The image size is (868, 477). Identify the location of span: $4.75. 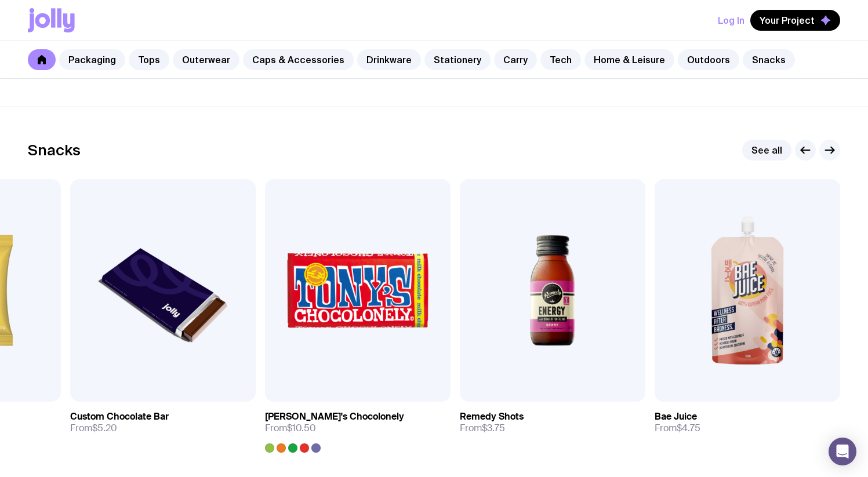
(688, 428).